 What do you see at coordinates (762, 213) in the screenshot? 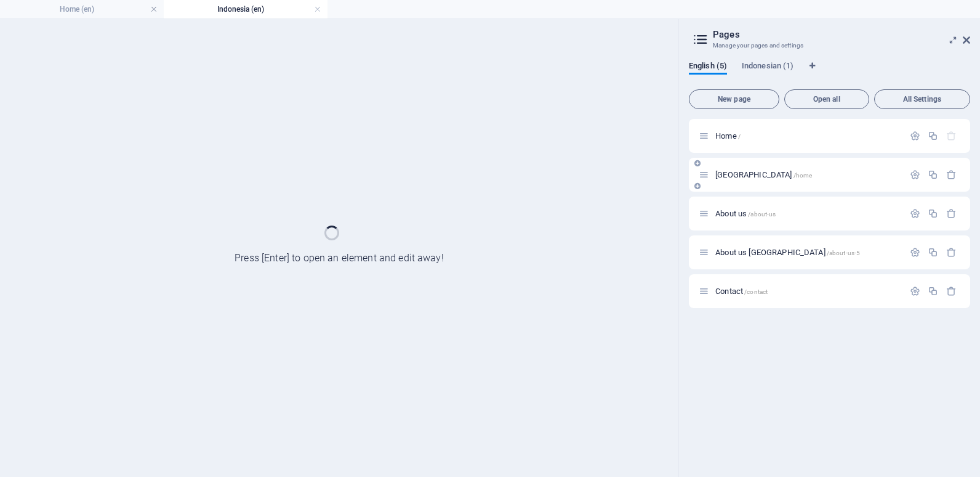
I see `span: /about-us` at bounding box center [762, 213].